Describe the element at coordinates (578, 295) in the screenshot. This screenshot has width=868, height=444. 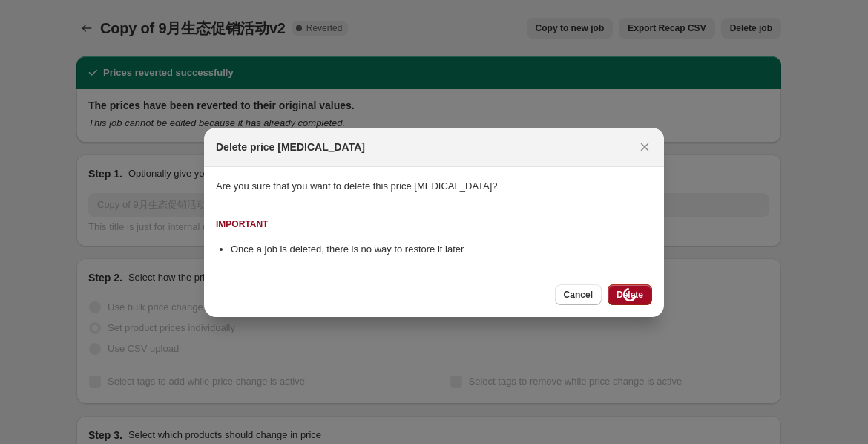
I see `button: Cancel` at that location.